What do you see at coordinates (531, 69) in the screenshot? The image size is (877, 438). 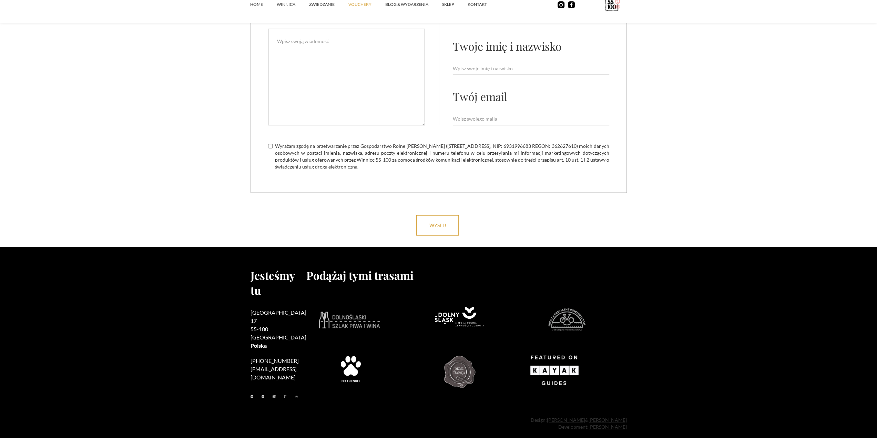 I see `input: Wpisz swoje imię i nazwisko` at bounding box center [531, 69].